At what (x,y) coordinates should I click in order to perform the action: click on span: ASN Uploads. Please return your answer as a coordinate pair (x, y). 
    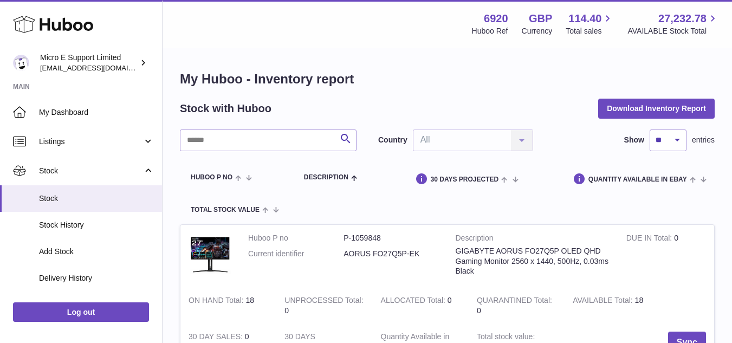
    Looking at the image, I should click on (96, 304).